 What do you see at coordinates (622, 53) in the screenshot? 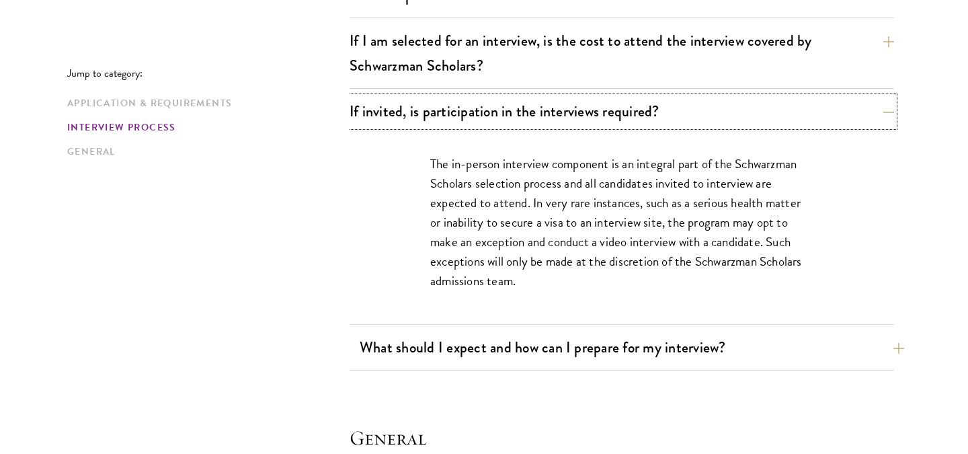
I see `button: If I am selected for an interview, is the cost to attend the interview covered by Schwarzman Scho...` at bounding box center [622, 53].